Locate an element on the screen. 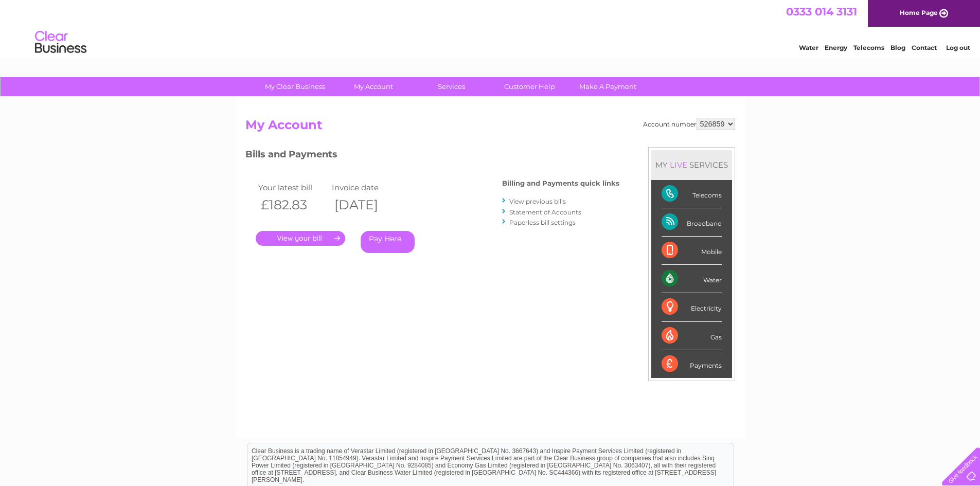 Image resolution: width=980 pixels, height=486 pixels. a: Pay Here is located at coordinates (387, 242).